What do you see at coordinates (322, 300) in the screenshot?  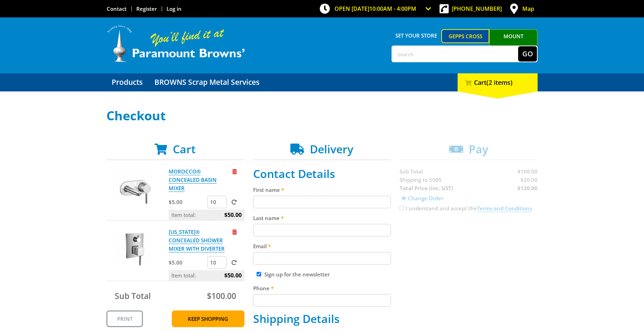 I see `input: Please enter your telephone number.` at bounding box center [322, 300].